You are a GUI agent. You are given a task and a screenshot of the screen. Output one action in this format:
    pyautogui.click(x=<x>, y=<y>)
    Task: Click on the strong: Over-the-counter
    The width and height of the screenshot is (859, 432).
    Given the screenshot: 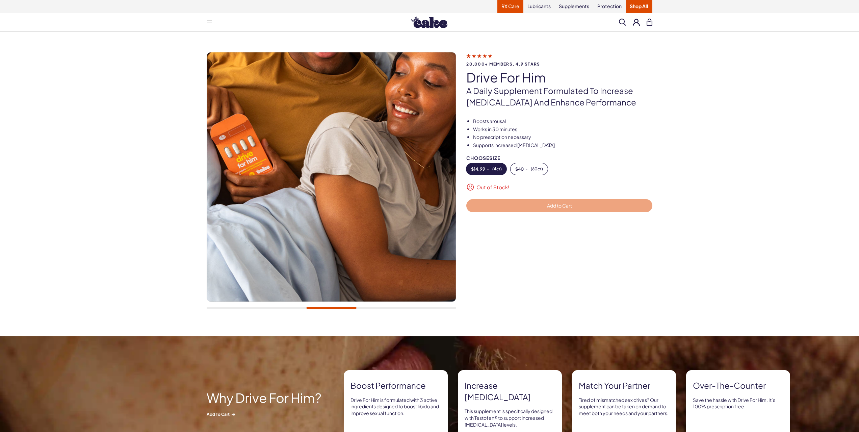 What is the action you would take?
    pyautogui.click(x=738, y=385)
    